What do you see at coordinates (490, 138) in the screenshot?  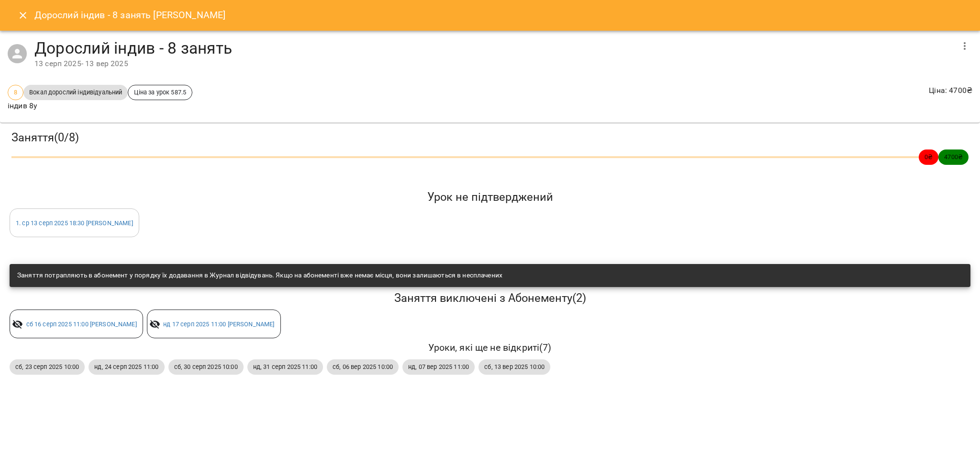 I see `h3: Заняття ( 0 / 8 )` at bounding box center [490, 138].